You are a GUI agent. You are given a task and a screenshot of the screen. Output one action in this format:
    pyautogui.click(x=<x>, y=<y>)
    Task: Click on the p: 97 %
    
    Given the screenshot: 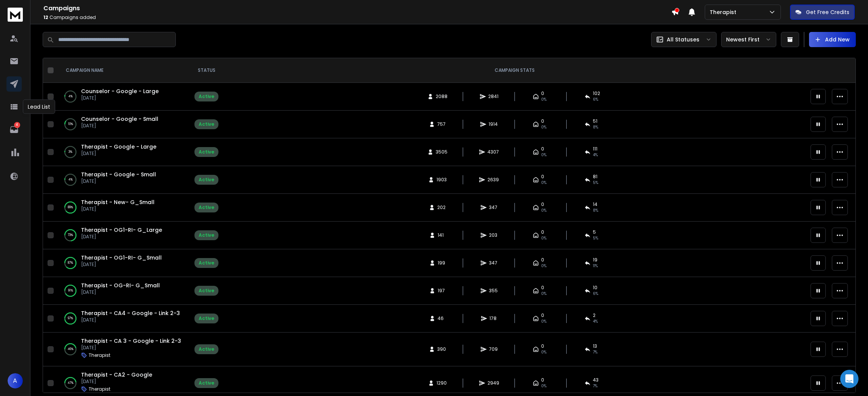 What is the action you would take?
    pyautogui.click(x=70, y=319)
    